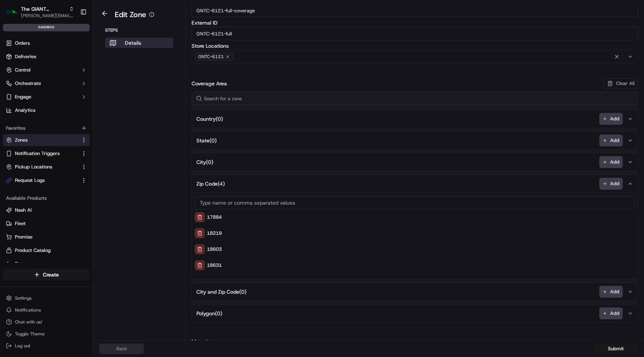 The image size is (644, 357). Describe the element at coordinates (34, 167) in the screenshot. I see `span: Pickup Locations` at that location.